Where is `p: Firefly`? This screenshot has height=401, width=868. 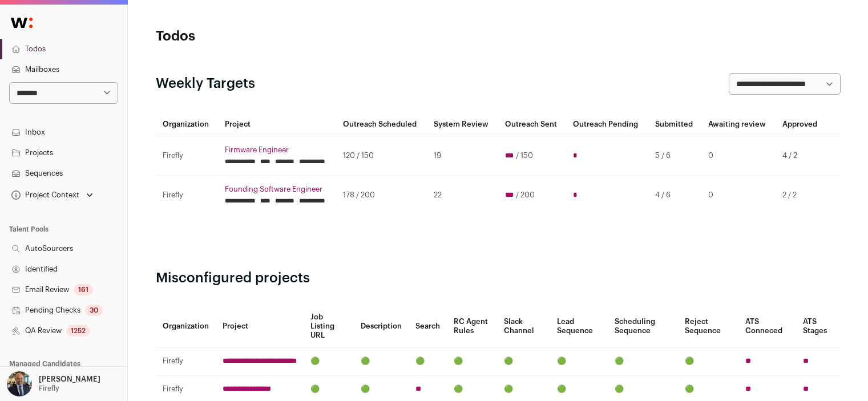 p: Firefly is located at coordinates (49, 388).